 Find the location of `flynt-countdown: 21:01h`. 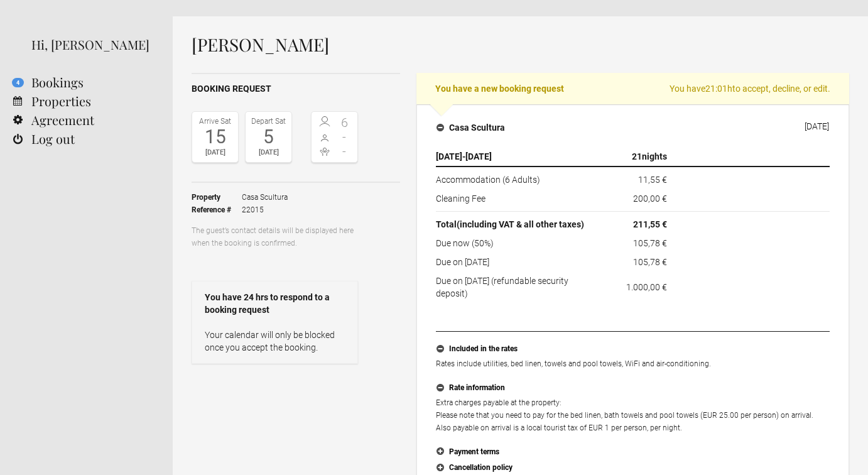

flynt-countdown: 21:01h is located at coordinates (718, 88).